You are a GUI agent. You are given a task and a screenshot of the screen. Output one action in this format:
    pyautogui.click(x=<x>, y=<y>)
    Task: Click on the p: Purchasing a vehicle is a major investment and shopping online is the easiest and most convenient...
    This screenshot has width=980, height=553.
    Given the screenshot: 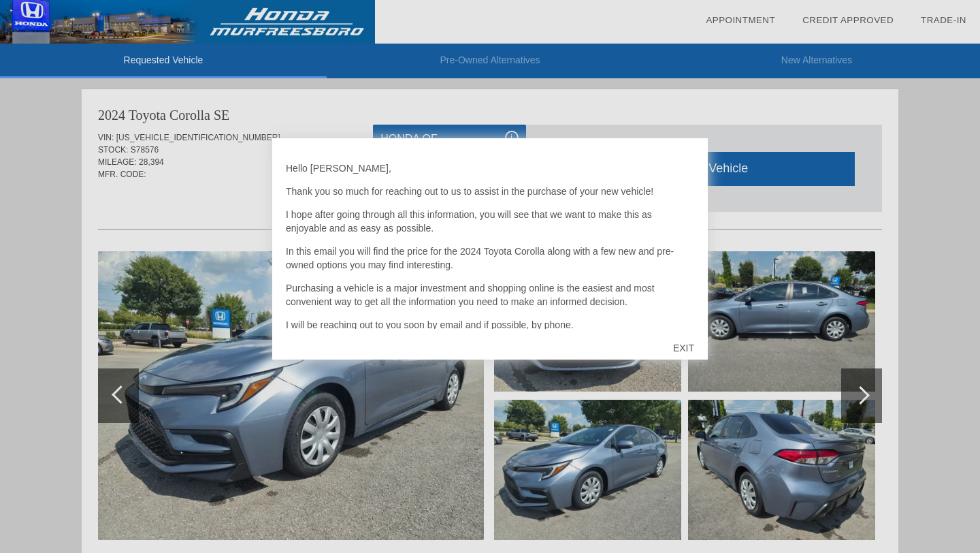 What is the action you would take?
    pyautogui.click(x=490, y=295)
    